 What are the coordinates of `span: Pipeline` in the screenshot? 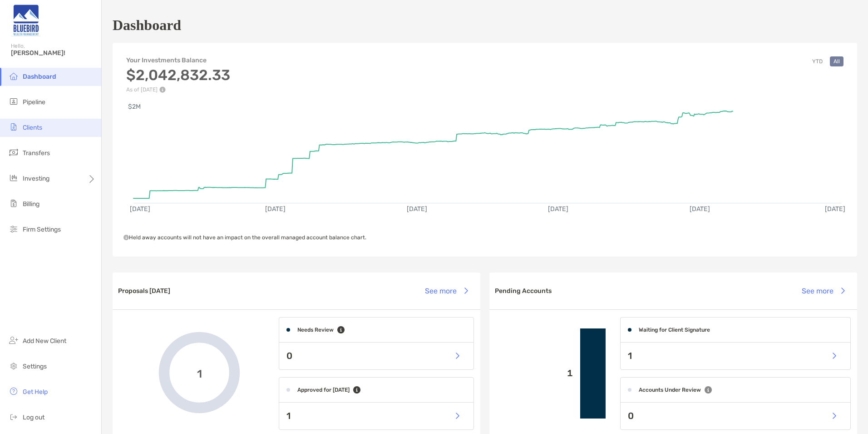 It's located at (34, 102).